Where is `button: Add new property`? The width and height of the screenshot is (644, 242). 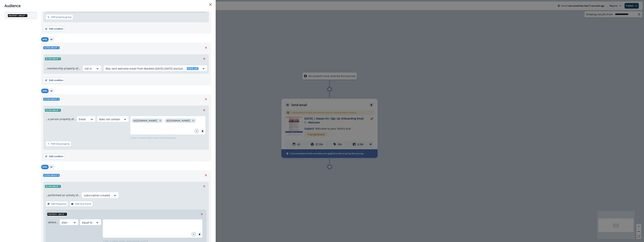 button: Add new property is located at coordinates (58, 144).